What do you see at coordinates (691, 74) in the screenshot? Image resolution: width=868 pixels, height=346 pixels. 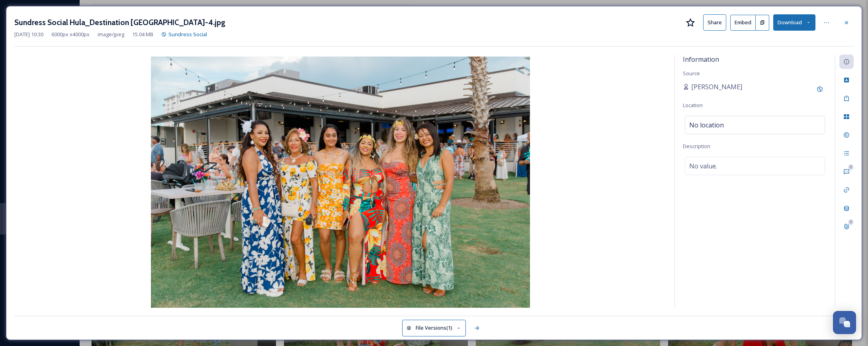 I see `span: Source` at bounding box center [691, 74].